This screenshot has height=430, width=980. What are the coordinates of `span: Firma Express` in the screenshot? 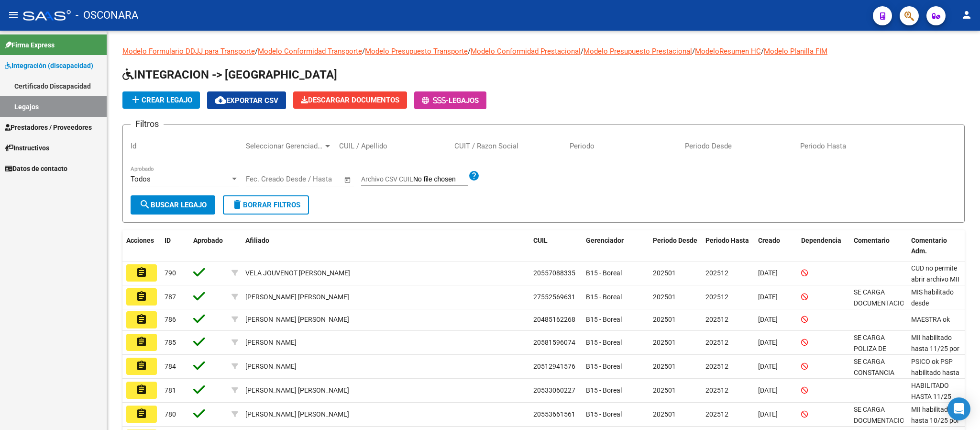 It's located at (30, 45).